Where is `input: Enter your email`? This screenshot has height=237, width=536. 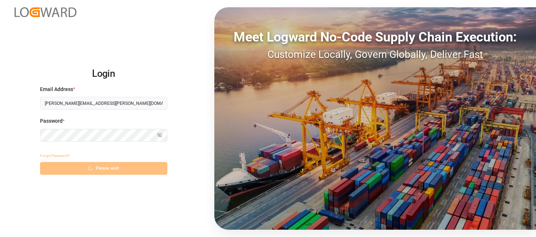
input: Enter your email is located at coordinates (104, 103).